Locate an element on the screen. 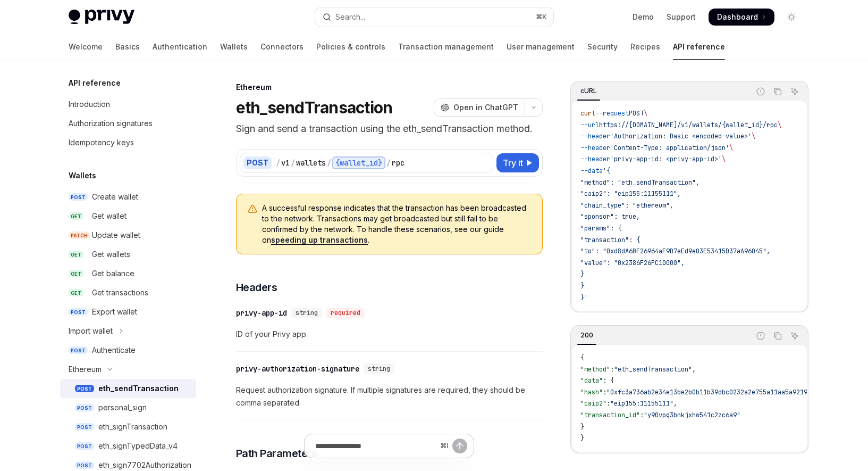 The image size is (868, 471). a: Introduction is located at coordinates (128, 104).